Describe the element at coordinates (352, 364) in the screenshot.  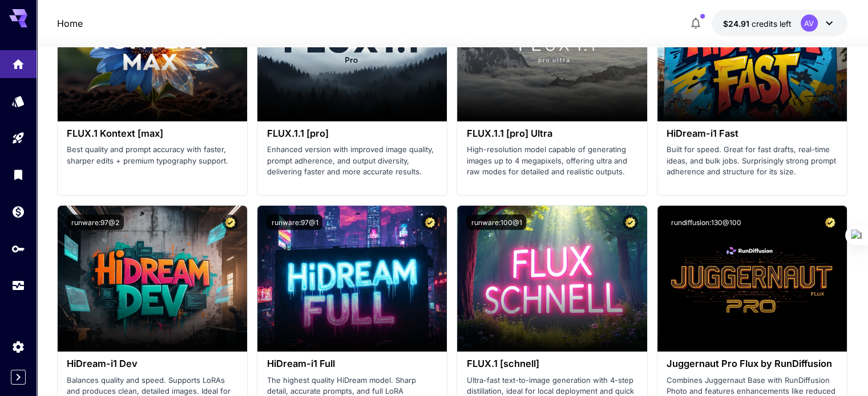
I see `h3: HiDream-i1 Full` at that location.